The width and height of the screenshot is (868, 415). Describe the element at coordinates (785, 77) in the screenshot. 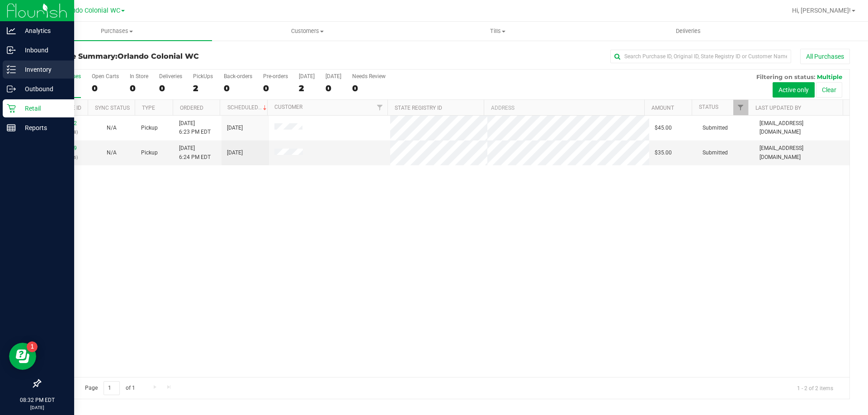

I see `span: Filtering on status:` at that location.